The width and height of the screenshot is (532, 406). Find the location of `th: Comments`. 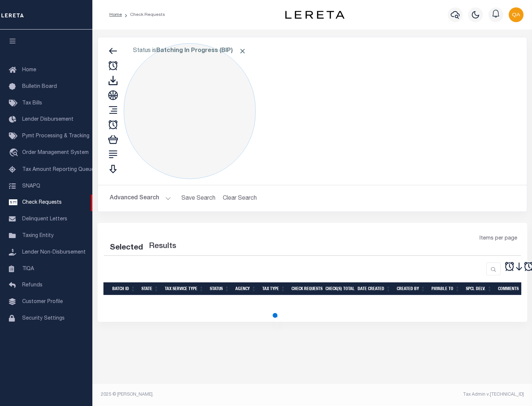

th: Comments is located at coordinates (512, 289).